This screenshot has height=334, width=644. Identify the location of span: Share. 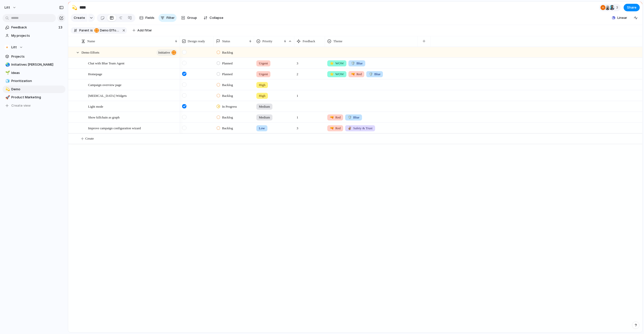
(632, 7).